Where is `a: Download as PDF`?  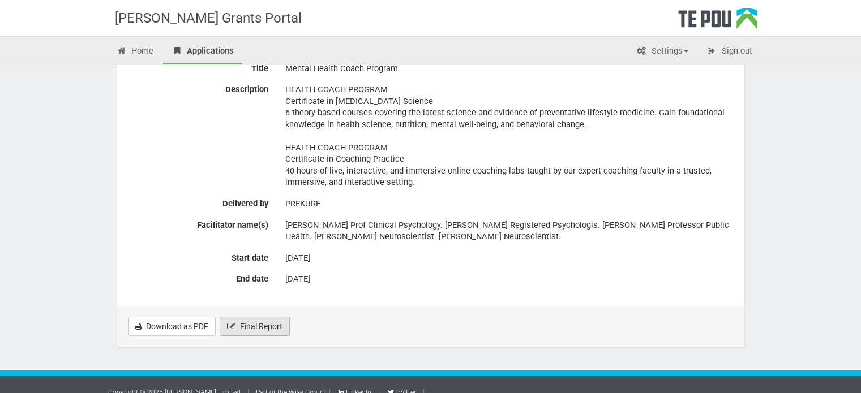 a: Download as PDF is located at coordinates (172, 327).